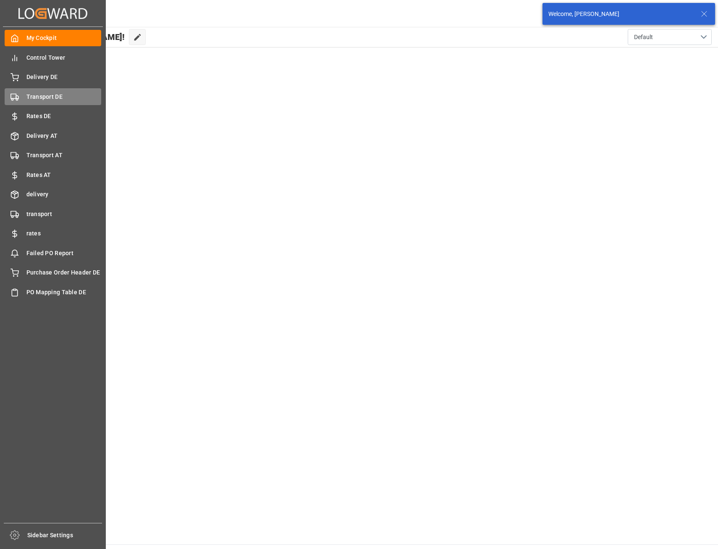  What do you see at coordinates (65, 535) in the screenshot?
I see `span: Sidebar Settings` at bounding box center [65, 535].